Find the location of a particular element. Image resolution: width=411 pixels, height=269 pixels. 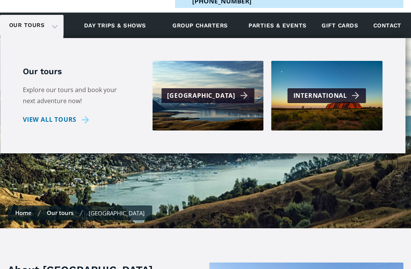

h5: Our tours is located at coordinates (76, 71).